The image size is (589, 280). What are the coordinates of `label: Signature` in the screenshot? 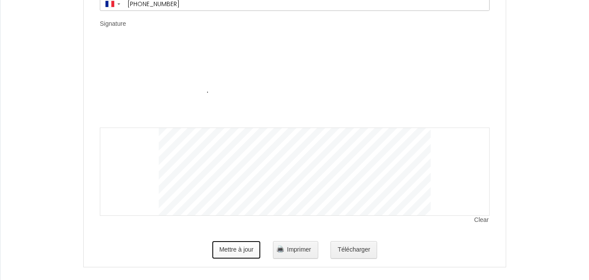 It's located at (113, 24).